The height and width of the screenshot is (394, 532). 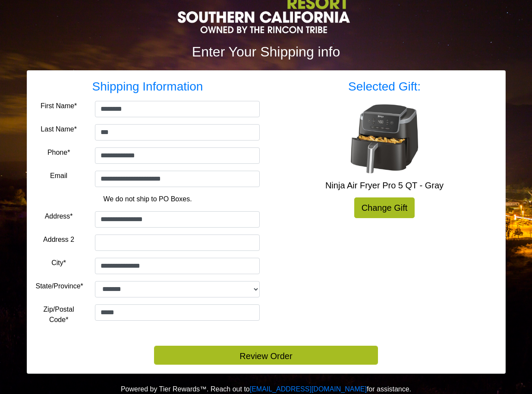 What do you see at coordinates (58, 176) in the screenshot?
I see `label: Email` at bounding box center [58, 176].